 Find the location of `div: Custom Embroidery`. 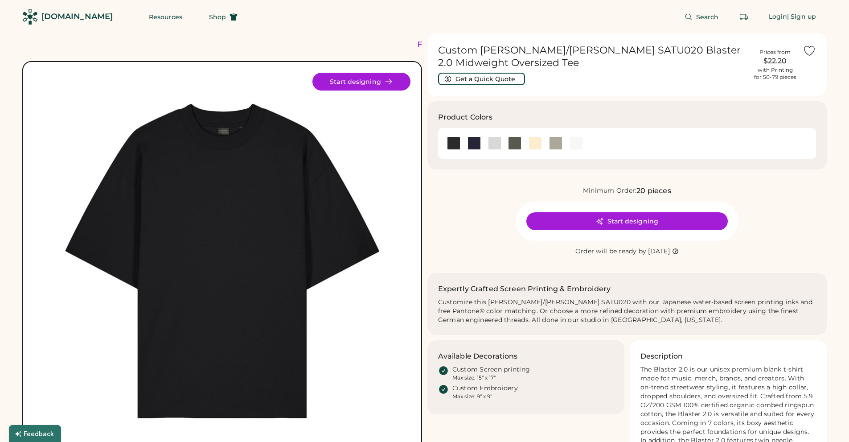

div: Custom Embroidery is located at coordinates (485, 388).